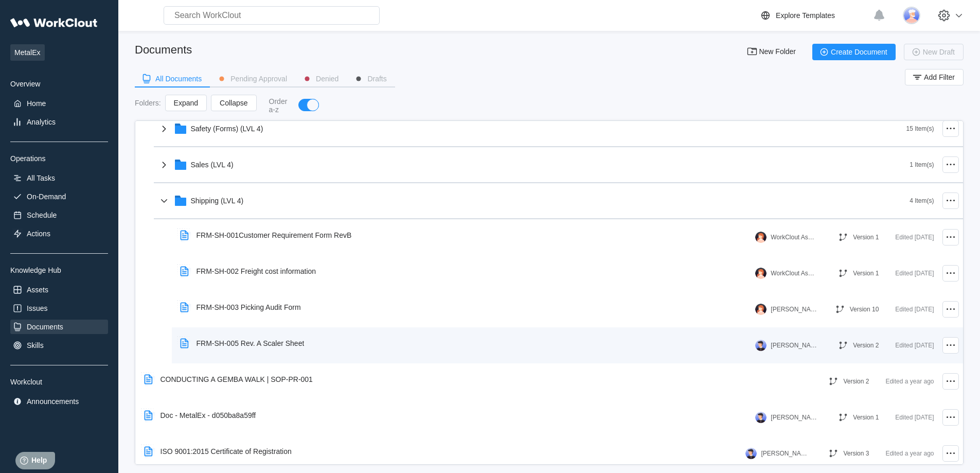 The height and width of the screenshot is (473, 980). Describe the element at coordinates (172, 78) in the screenshot. I see `button: All Documents` at that location.